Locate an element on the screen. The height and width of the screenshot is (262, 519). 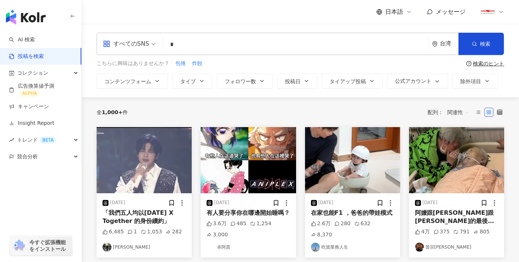
div: 1,053 is located at coordinates (151, 232).